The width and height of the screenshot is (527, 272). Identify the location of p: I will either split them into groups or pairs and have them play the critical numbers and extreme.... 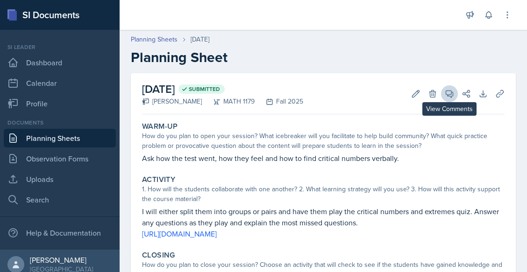
(323, 217).